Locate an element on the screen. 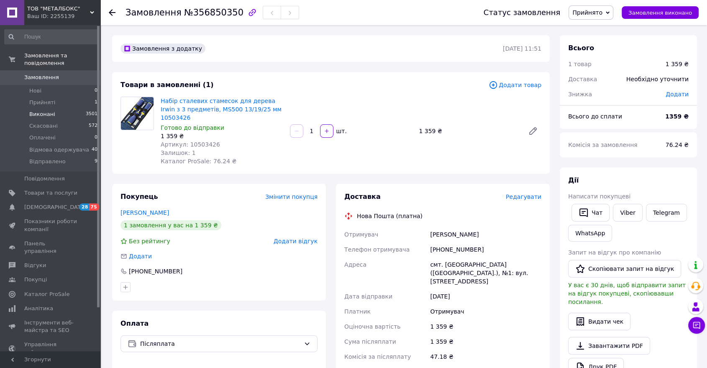  input: Пошук is located at coordinates (51, 37).